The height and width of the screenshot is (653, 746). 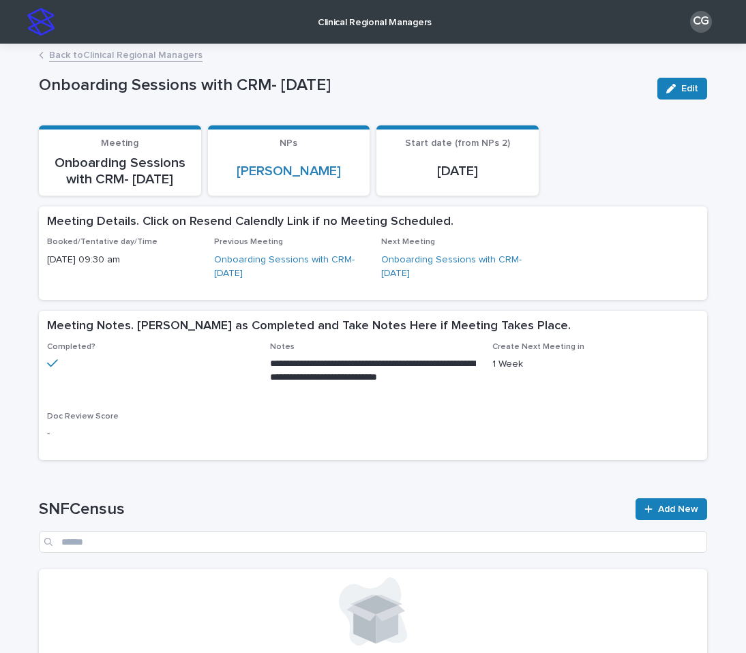 What do you see at coordinates (457, 143) in the screenshot?
I see `span: Start date (from NPs 2)` at bounding box center [457, 143].